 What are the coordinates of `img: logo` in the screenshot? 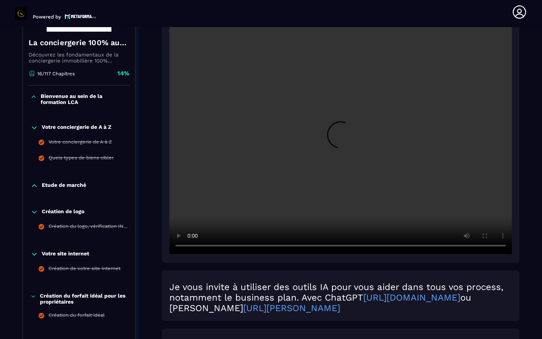 It's located at (81, 16).